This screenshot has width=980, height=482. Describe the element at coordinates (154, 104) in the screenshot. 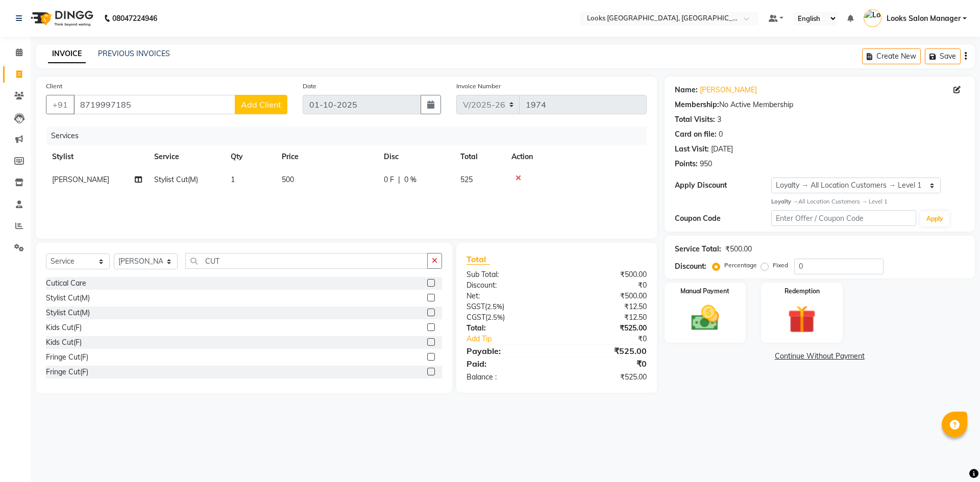

I see `input: Search by Name/Mobile/Email/Code` at that location.